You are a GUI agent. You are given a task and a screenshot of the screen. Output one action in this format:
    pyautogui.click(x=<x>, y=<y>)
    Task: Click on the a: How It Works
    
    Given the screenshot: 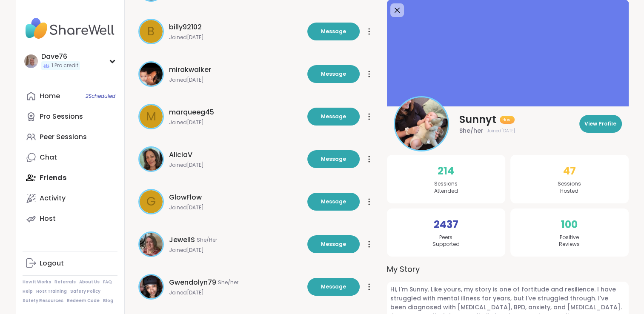 What is the action you would take?
    pyautogui.click(x=37, y=282)
    